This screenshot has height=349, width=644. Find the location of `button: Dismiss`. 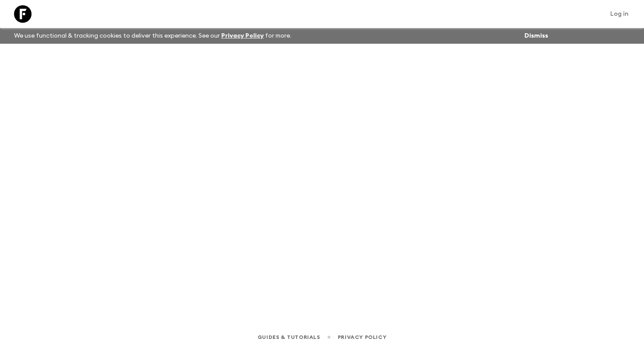

button: Dismiss is located at coordinates (536, 36).